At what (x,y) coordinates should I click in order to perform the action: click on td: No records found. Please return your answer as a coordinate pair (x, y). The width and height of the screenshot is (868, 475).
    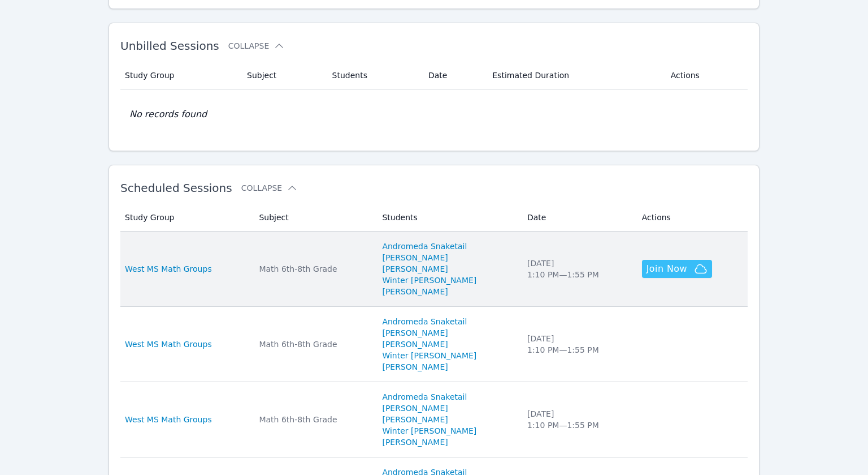
    Looking at the image, I should click on (434, 115).